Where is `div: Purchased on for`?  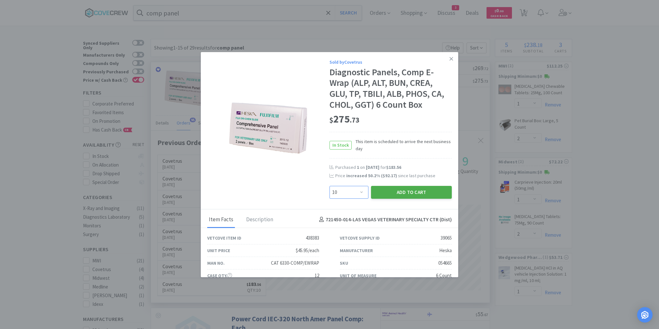
div: Purchased on for is located at coordinates (394, 168).